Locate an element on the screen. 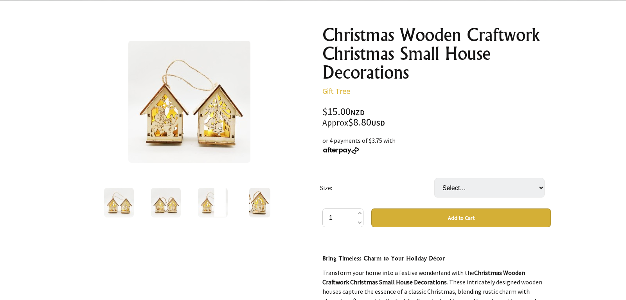 The image size is (626, 300). h1: Christmas Wooden Craftwork Christmas Small House Decorations is located at coordinates (437, 54).